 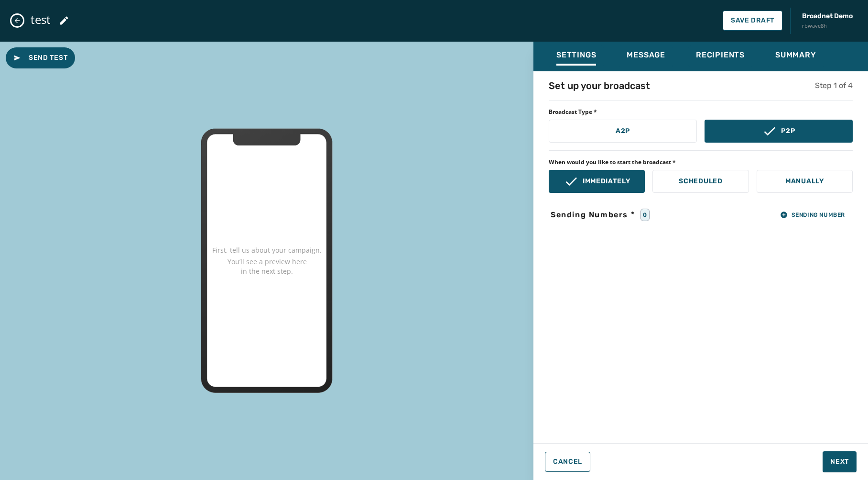 I want to click on p: Scheduled, so click(x=700, y=181).